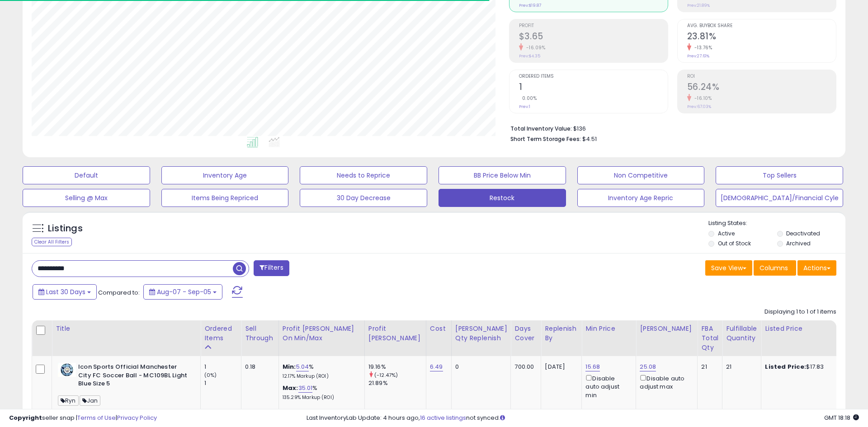 Image resolution: width=868 pixels, height=427 pixels. Describe the element at coordinates (289, 367) in the screenshot. I see `b: Min:` at that location.